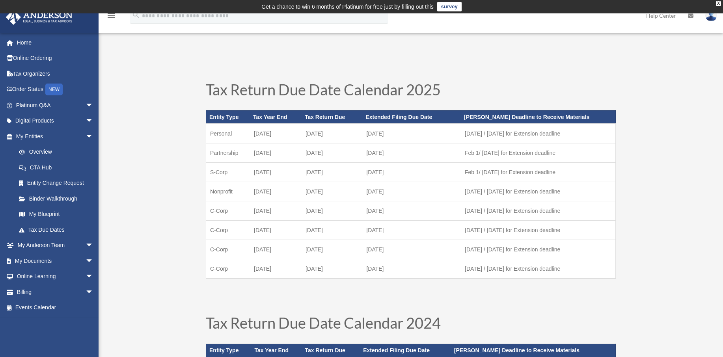 This screenshot has height=357, width=723. I want to click on a: My Anderson Teamarrow_drop_down, so click(55, 246).